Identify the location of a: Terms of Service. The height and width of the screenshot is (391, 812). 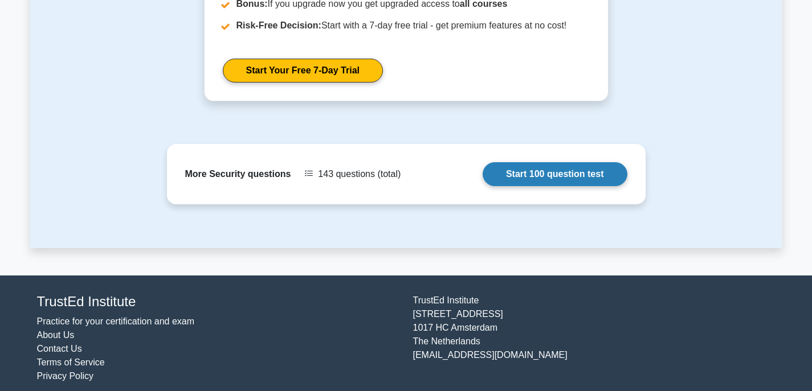
(71, 362).